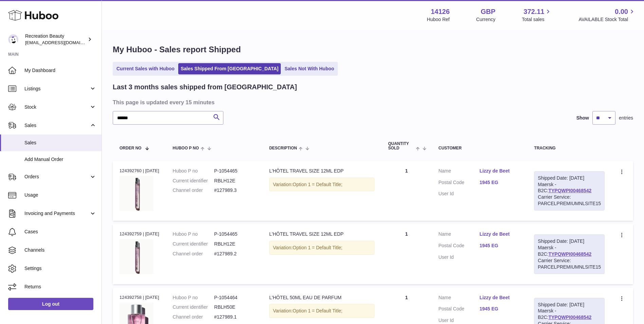 This screenshot has height=324, width=644. What do you see at coordinates (57, 107) in the screenshot?
I see `span: Stock` at bounding box center [57, 107].